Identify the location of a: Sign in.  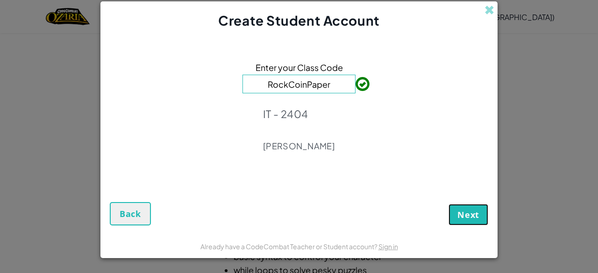
(388, 247).